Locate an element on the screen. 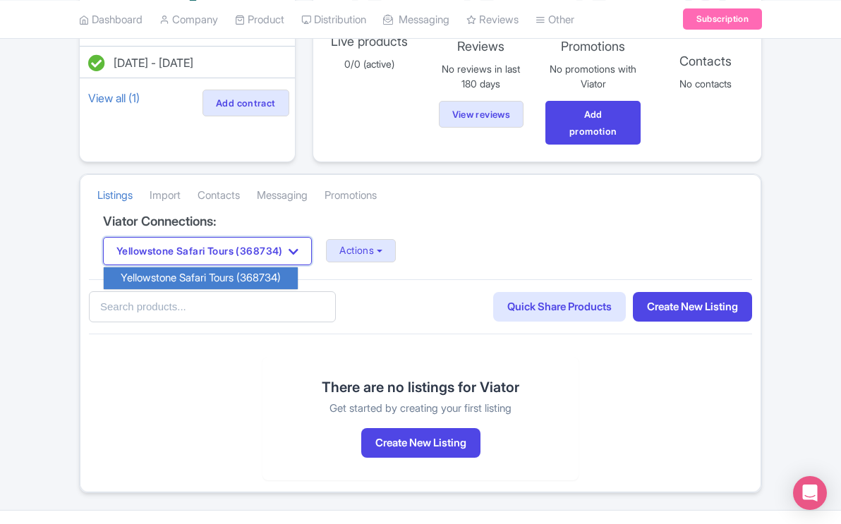 This screenshot has width=841, height=524. a: View all (1) is located at coordinates (114, 98).